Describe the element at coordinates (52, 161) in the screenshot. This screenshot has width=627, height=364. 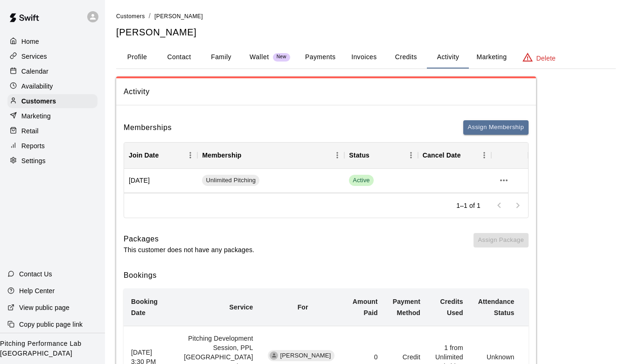
I see `a: Settings` at that location.